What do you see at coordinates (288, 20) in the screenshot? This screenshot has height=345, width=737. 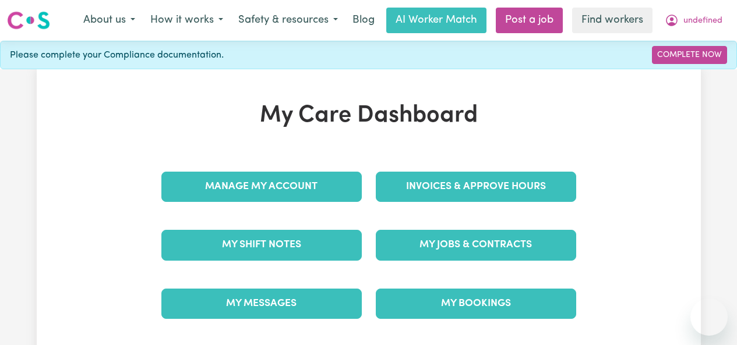 I see `button: Safety & resources` at bounding box center [288, 20].